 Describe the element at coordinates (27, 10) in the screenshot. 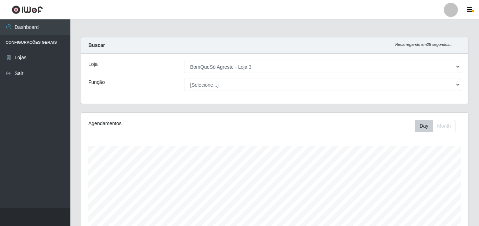

I see `img: CoreUI Logo` at that location.